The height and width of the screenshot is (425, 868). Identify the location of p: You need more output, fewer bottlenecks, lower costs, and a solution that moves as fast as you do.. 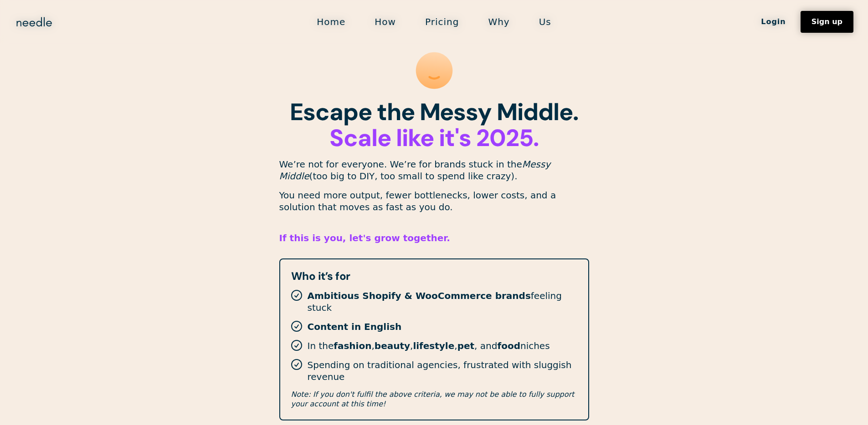
(434, 201).